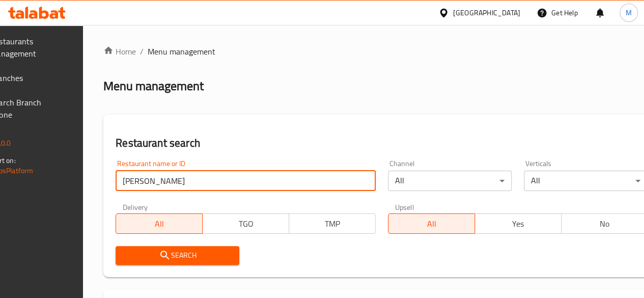 Image resolution: width=644 pixels, height=298 pixels. What do you see at coordinates (518, 224) in the screenshot?
I see `span: Yes` at bounding box center [518, 224].